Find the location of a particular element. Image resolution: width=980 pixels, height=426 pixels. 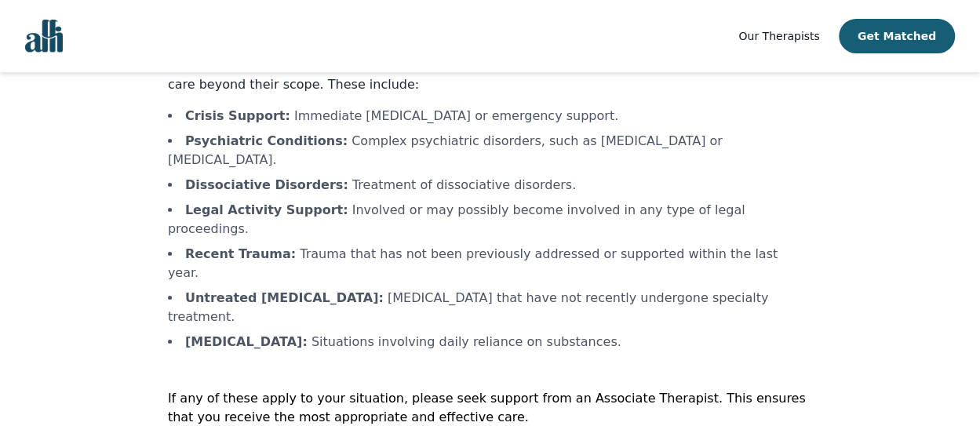

b: Recent Trauma : is located at coordinates (240, 253).